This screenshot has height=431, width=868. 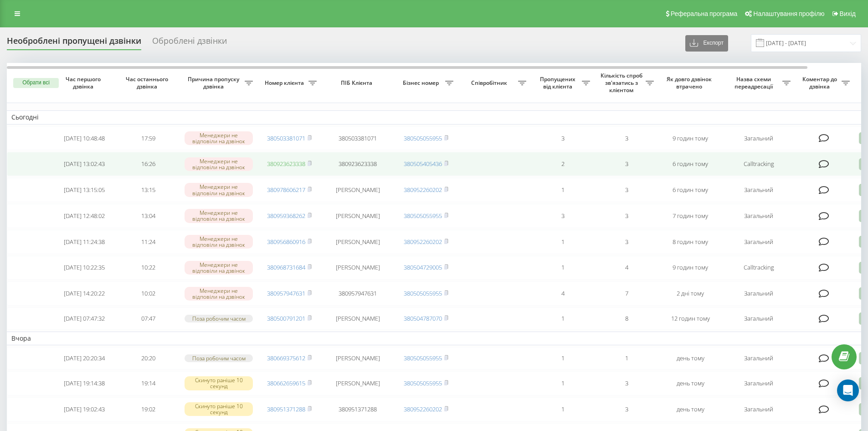 I want to click on span: Коментар до дзвінка, so click(x=821, y=83).